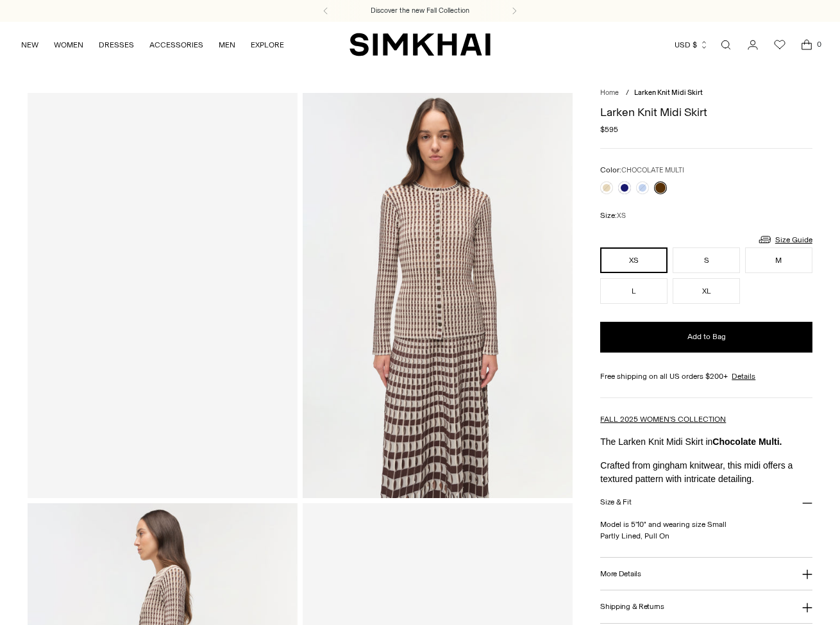 The width and height of the screenshot is (840, 625). Describe the element at coordinates (706, 112) in the screenshot. I see `h1: Larken Knit Midi Skirt` at that location.